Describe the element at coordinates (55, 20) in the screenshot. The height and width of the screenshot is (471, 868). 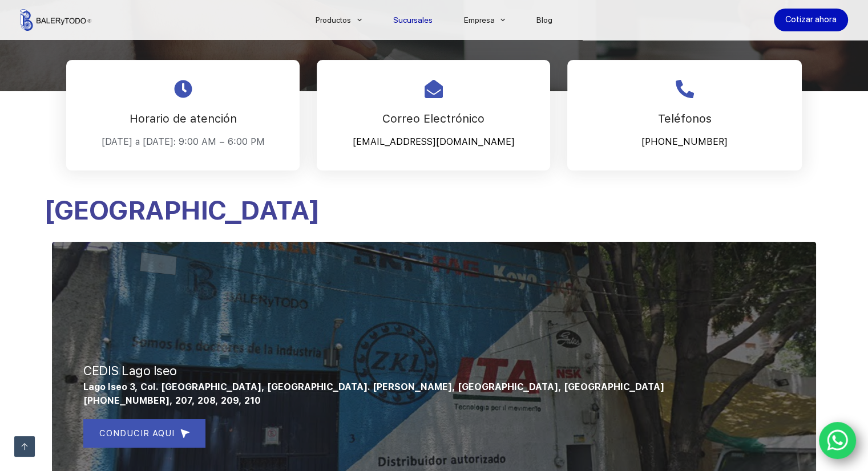
I see `img: Balerytodo` at that location.